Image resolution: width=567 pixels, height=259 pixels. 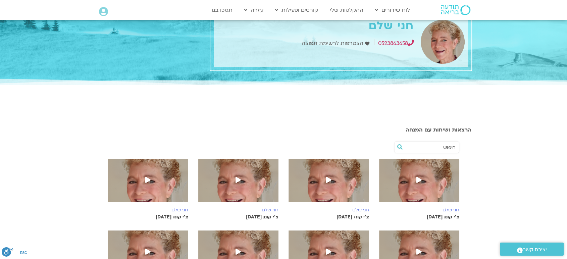 I want to click on a: תמכו בנו, so click(x=222, y=10).